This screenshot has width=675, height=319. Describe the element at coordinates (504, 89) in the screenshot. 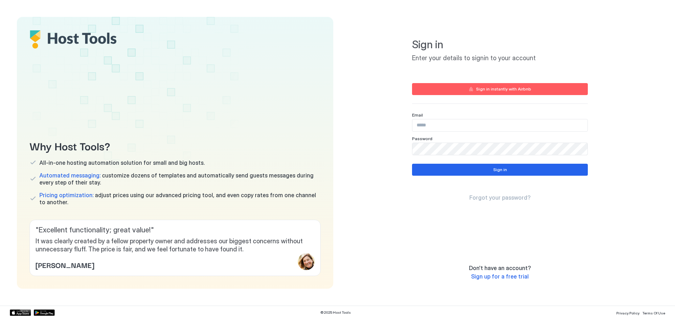

I see `div: Sign in instantly with Airbnb` at that location.